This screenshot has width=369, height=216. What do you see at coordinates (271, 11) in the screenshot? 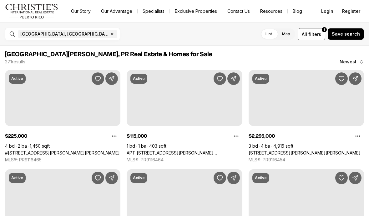
I see `a: Resources` at bounding box center [271, 11].